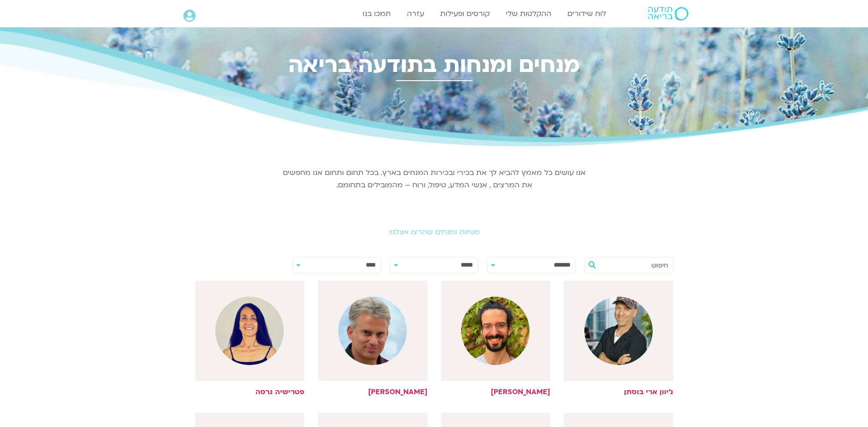 The height and width of the screenshot is (427, 868). What do you see at coordinates (434, 65) in the screenshot?
I see `h2: מנחים ומנחות בתודעה בריאה` at bounding box center [434, 65].